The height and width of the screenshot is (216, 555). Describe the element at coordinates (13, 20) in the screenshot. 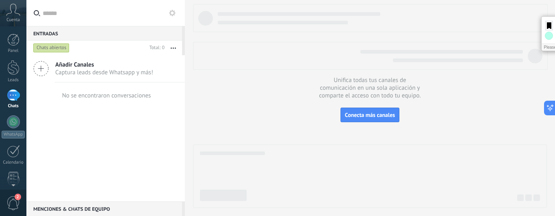

I see `span: Cuenta` at that location.